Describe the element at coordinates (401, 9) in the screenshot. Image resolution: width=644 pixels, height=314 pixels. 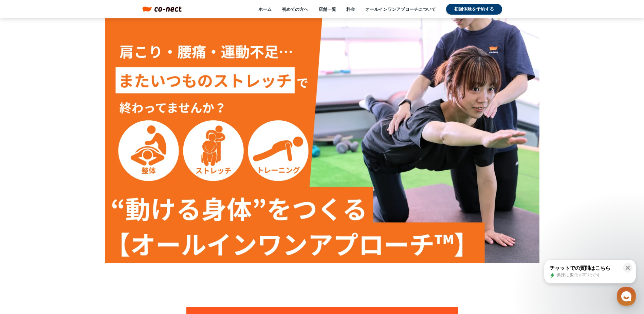
I see `a: オールインワンアプローチについて` at that location.